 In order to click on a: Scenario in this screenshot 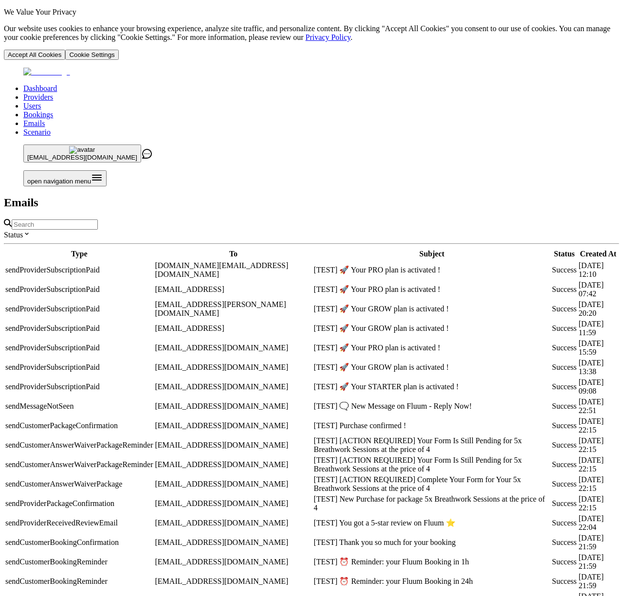, I will do `click(37, 132)`.